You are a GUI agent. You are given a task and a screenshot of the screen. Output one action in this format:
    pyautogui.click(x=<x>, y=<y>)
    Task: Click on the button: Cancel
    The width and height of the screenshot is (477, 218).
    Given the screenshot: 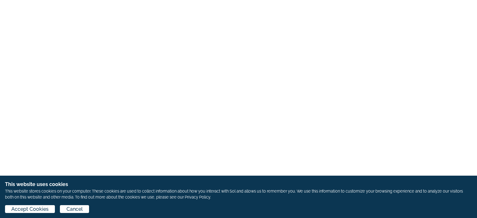 What is the action you would take?
    pyautogui.click(x=74, y=209)
    